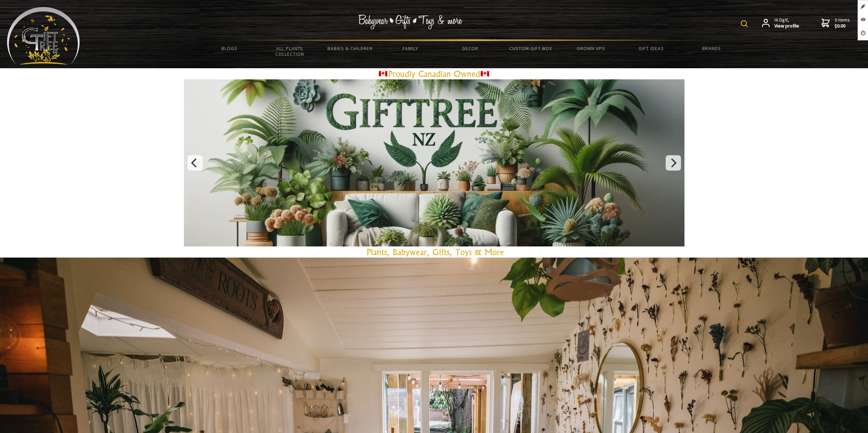 The height and width of the screenshot is (433, 868). Describe the element at coordinates (843, 26) in the screenshot. I see `strong: $0.00` at that location.